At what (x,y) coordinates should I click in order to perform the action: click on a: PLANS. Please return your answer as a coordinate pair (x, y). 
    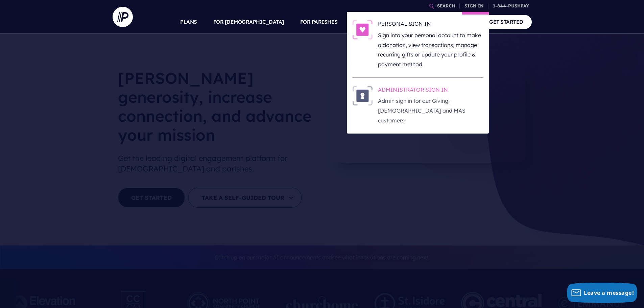
    Looking at the image, I should click on (189, 22).